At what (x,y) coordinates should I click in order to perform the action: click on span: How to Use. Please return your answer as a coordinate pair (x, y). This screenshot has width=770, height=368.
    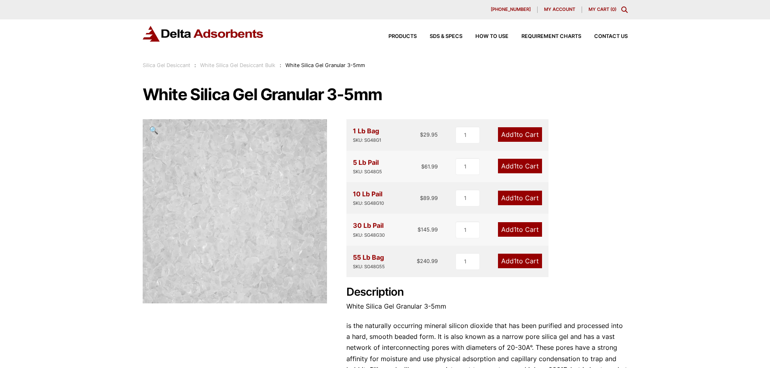
    Looking at the image, I should click on (492, 36).